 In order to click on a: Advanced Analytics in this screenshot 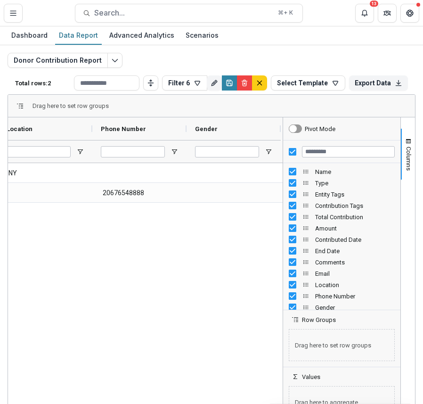, I will do `click(142, 35)`.